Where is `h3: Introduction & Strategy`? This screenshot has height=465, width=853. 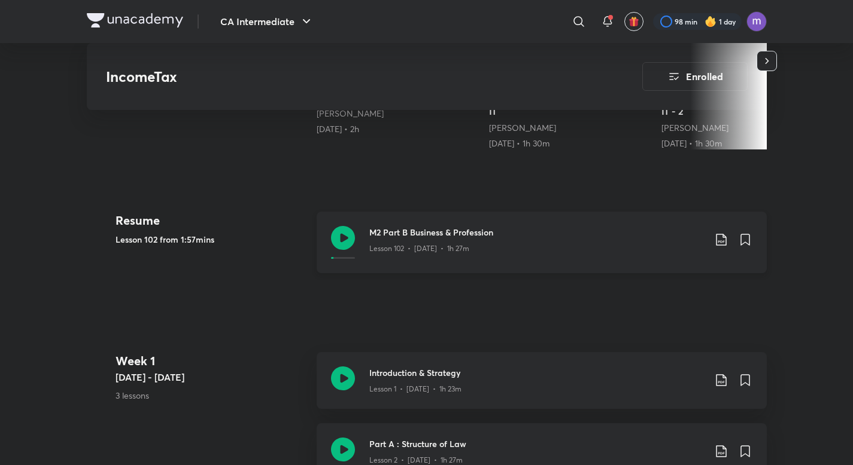 h3: Introduction & Strategy is located at coordinates (537, 373).